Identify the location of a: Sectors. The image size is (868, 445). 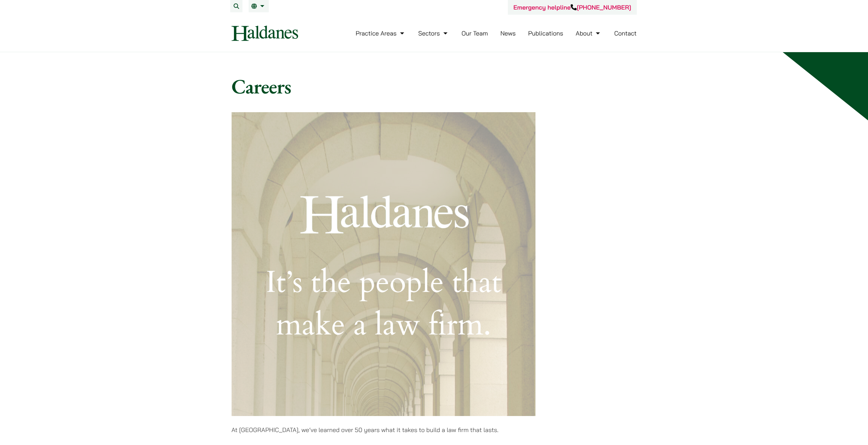
(433, 33).